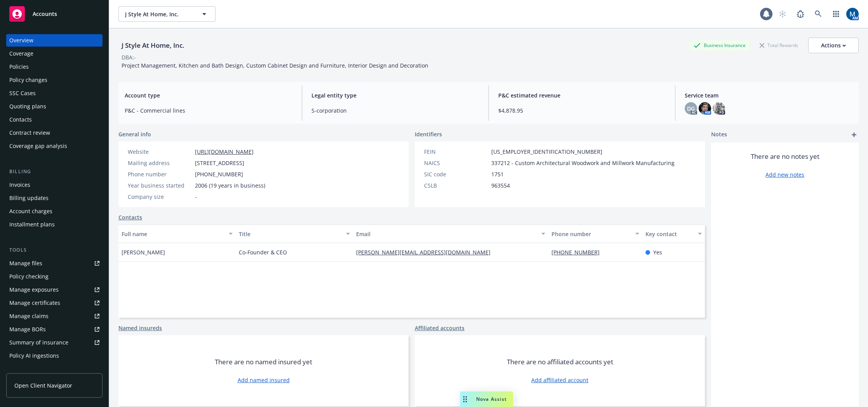  What do you see at coordinates (456, 152) in the screenshot?
I see `div: FEIN` at bounding box center [456, 152].